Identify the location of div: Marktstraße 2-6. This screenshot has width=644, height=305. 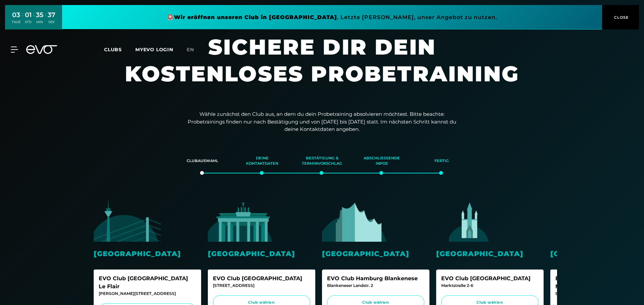
(490, 286).